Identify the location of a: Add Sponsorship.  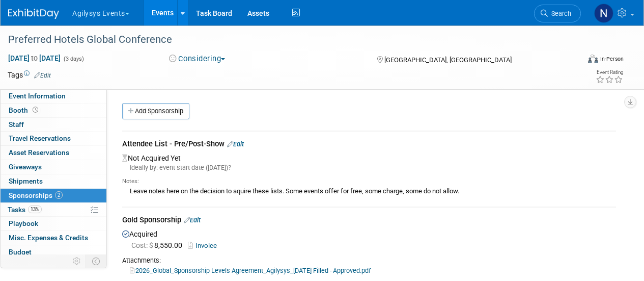
(156, 111).